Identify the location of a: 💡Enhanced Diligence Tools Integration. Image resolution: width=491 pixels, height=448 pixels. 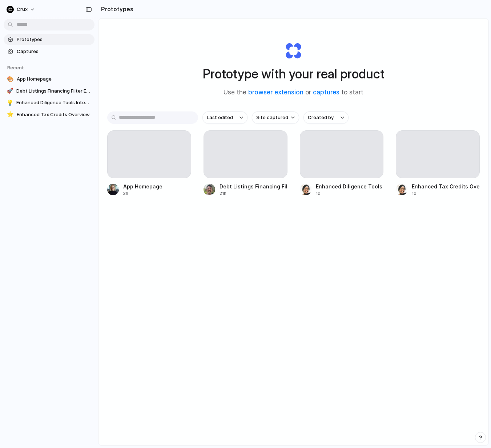
(49, 103).